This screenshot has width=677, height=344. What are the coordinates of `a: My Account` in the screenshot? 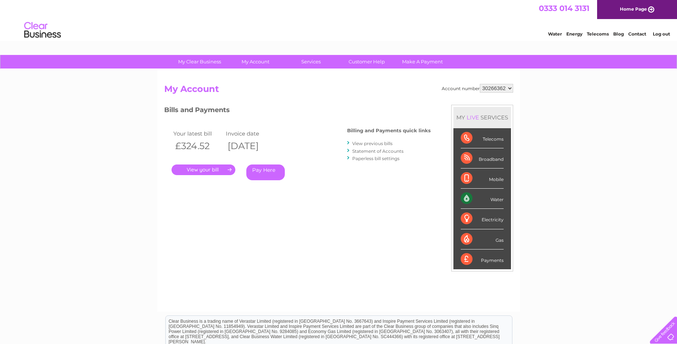 It's located at (255, 62).